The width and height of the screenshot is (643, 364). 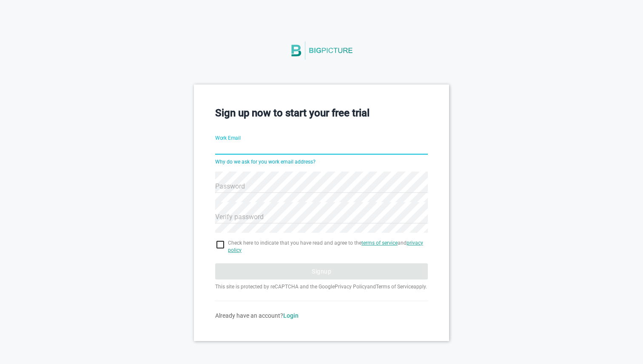 I want to click on a: Terms of Service, so click(x=395, y=287).